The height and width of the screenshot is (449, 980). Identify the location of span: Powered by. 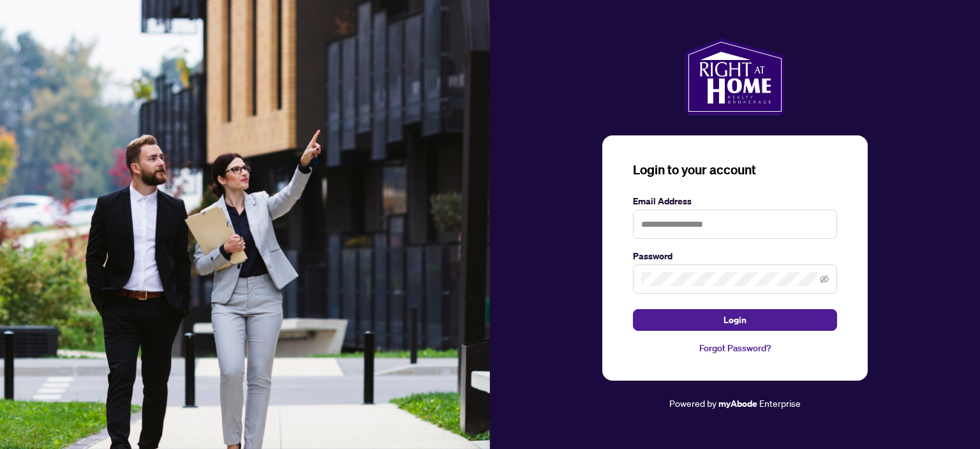
(693, 403).